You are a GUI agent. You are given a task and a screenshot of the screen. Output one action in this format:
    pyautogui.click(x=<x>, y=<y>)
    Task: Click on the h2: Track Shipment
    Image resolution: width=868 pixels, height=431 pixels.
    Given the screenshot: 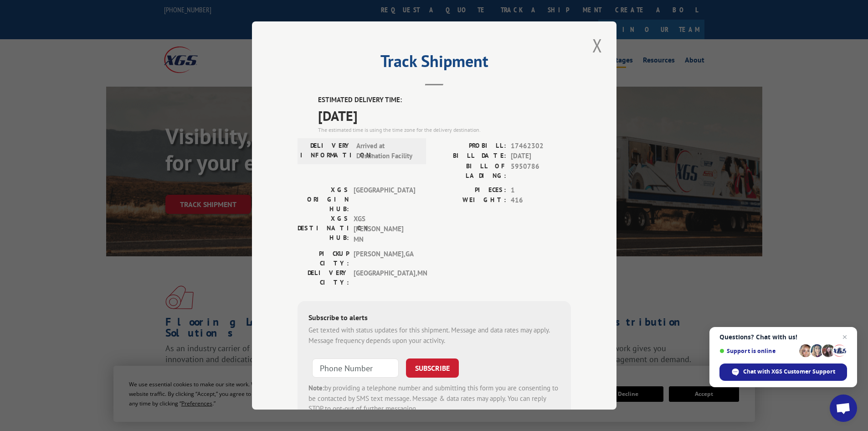 What is the action you would take?
    pyautogui.click(x=434, y=63)
    